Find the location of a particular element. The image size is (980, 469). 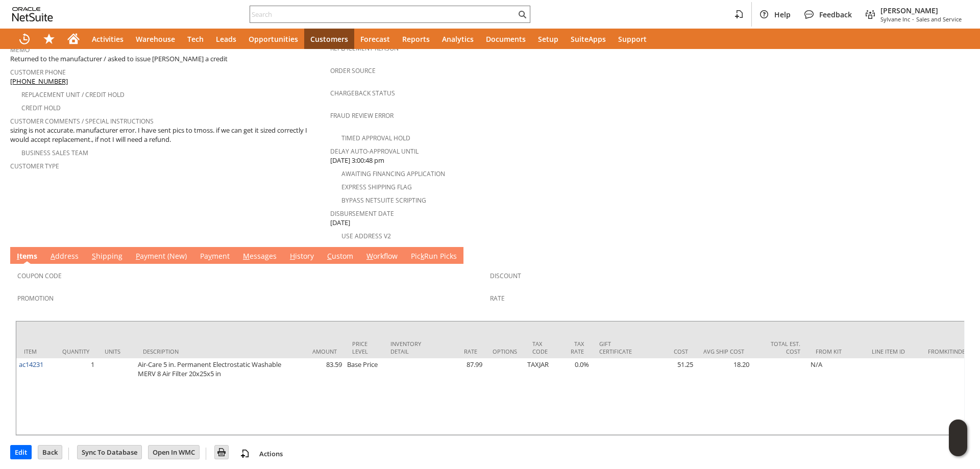

span: sizing is not accurate. manufacturer error. I have sent pics to tmoss. if we can get it sized cor... is located at coordinates (168, 135).